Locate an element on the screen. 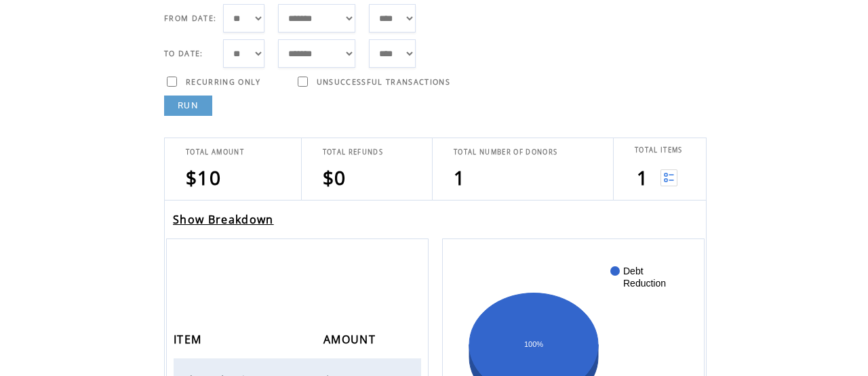 Image resolution: width=868 pixels, height=376 pixels. span: $0 is located at coordinates (334, 177).